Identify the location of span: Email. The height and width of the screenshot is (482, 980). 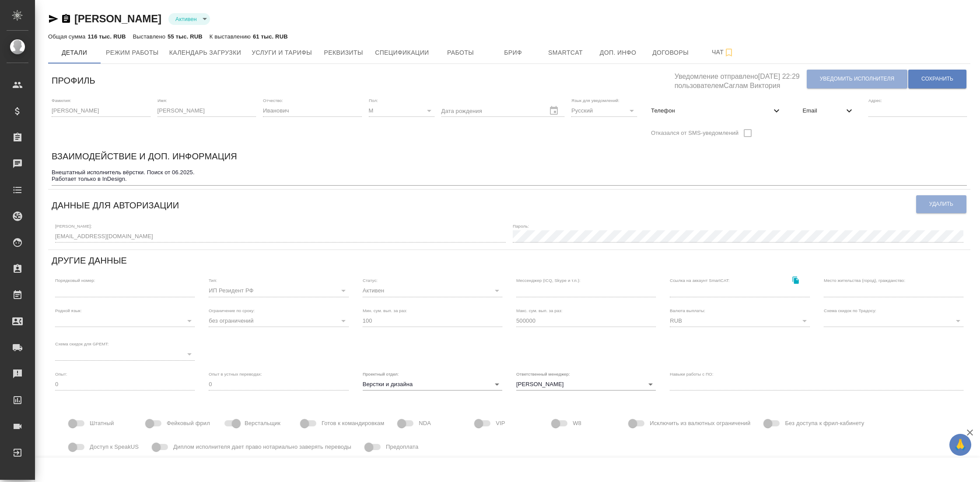
(823, 111).